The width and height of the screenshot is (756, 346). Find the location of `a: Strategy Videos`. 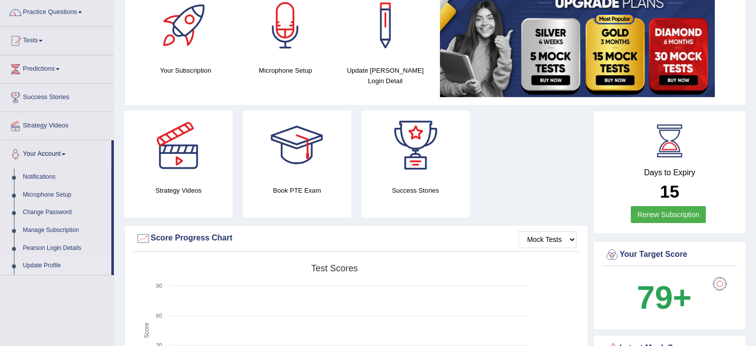

a: Strategy Videos is located at coordinates (57, 124).